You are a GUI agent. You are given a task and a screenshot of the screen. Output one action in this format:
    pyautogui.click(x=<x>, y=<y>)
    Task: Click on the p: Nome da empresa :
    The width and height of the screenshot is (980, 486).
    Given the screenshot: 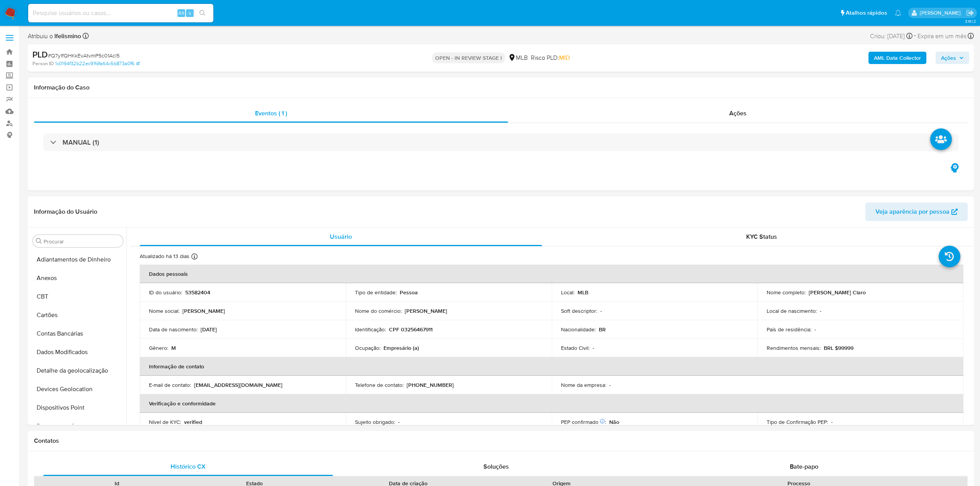 What is the action you would take?
    pyautogui.click(x=583, y=384)
    